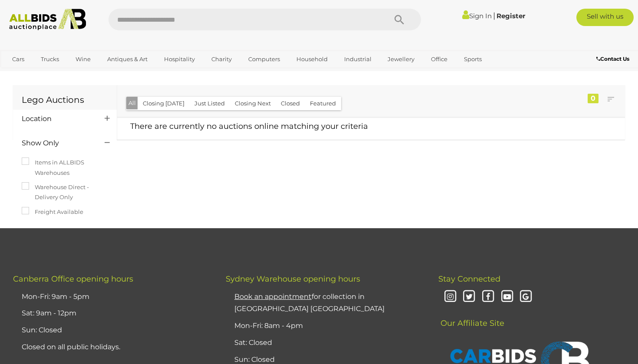  I want to click on label: Warehouse Direct - Delivery Only, so click(65, 192).